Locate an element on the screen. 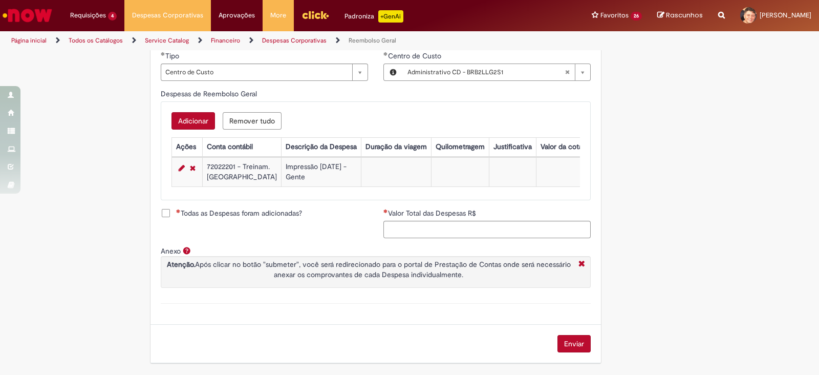 This screenshot has height=375, width=819. div: Padroniza is located at coordinates (374, 16).